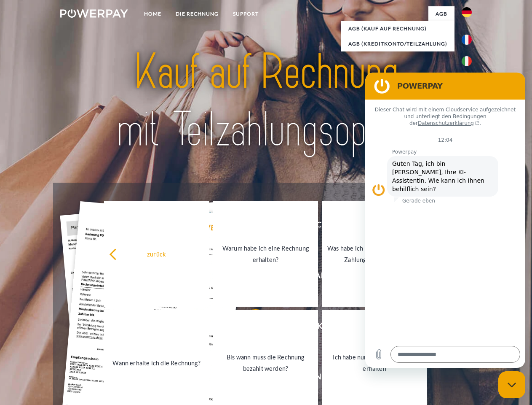 This screenshot has width=532, height=405. I want to click on div: Was habe ich noch offen, ist meine Zahlung eingegangen?, so click(375, 254).